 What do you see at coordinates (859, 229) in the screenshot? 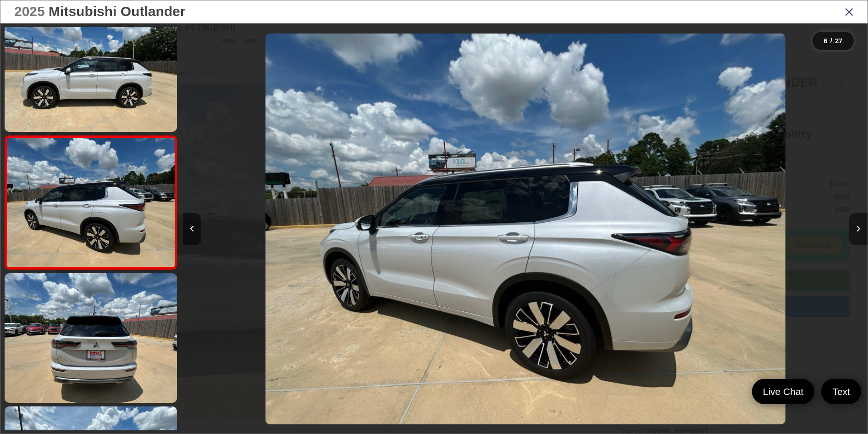
I see `button: Next image` at bounding box center [859, 229].